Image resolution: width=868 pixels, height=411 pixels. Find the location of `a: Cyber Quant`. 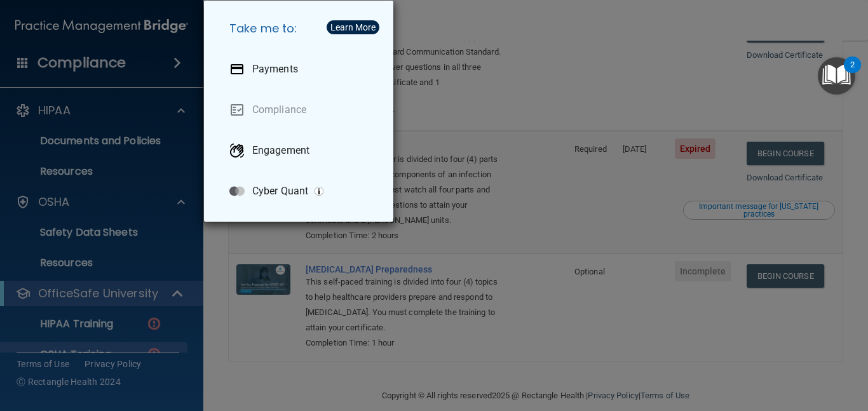

a: Cyber Quant is located at coordinates (301, 191).